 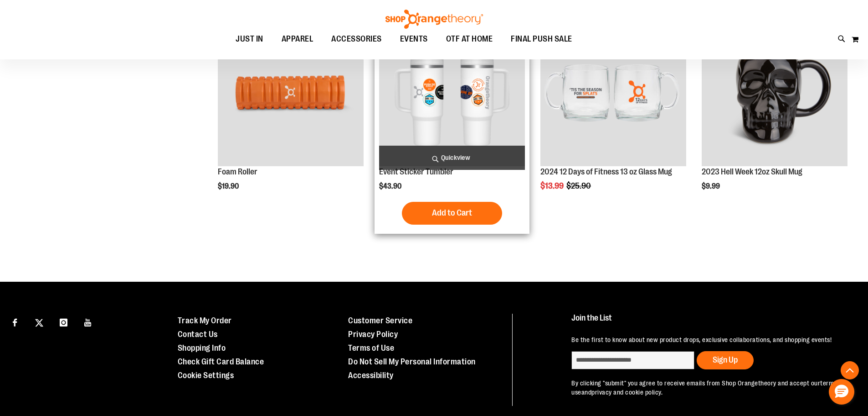 I want to click on img: Shop Orangetheory, so click(x=434, y=19).